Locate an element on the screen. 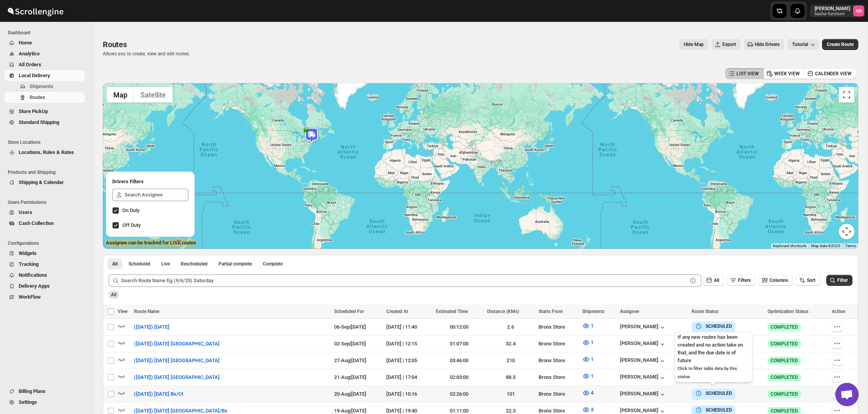 The width and height of the screenshot is (868, 414). span: CALENDER VIEW is located at coordinates (834, 74).